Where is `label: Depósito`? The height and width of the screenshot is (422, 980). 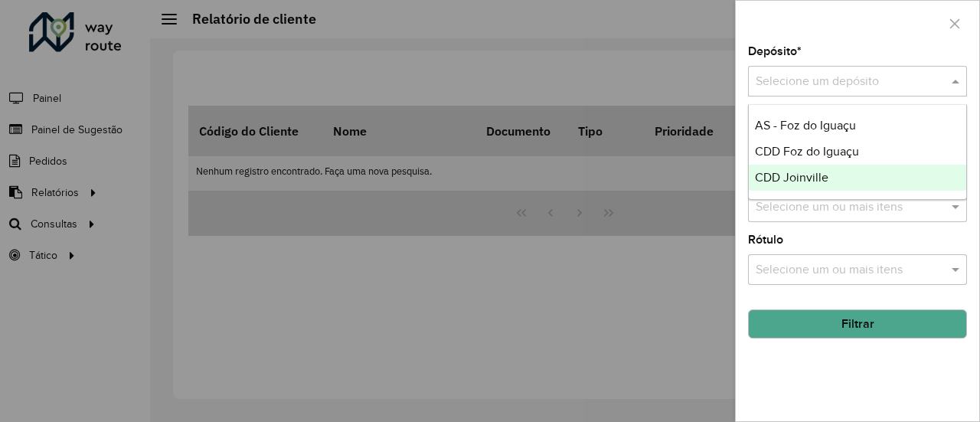 label: Depósito is located at coordinates (775, 51).